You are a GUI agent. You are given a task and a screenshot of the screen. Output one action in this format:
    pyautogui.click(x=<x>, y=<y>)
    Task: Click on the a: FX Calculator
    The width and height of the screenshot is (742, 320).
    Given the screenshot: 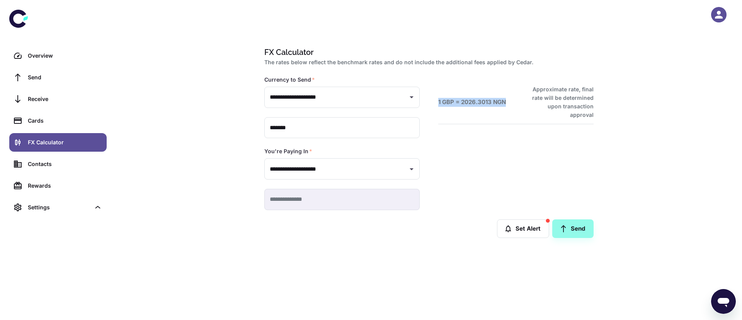 What is the action you would take?
    pyautogui.click(x=58, y=142)
    